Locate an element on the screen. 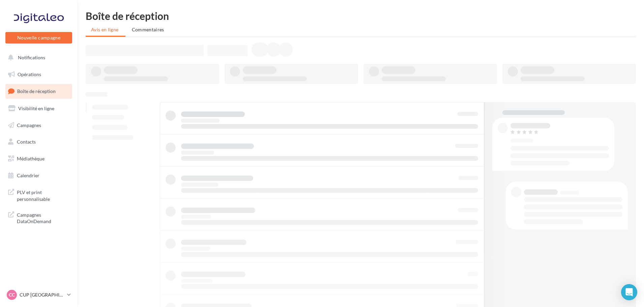  a: Visibilité en ligne is located at coordinates (39, 109).